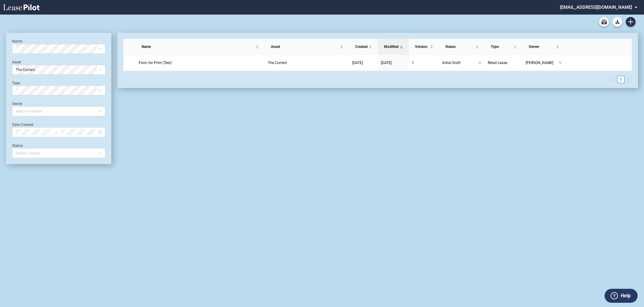 This screenshot has height=307, width=644. What do you see at coordinates (504, 47) in the screenshot?
I see `th: Type` at bounding box center [504, 47].